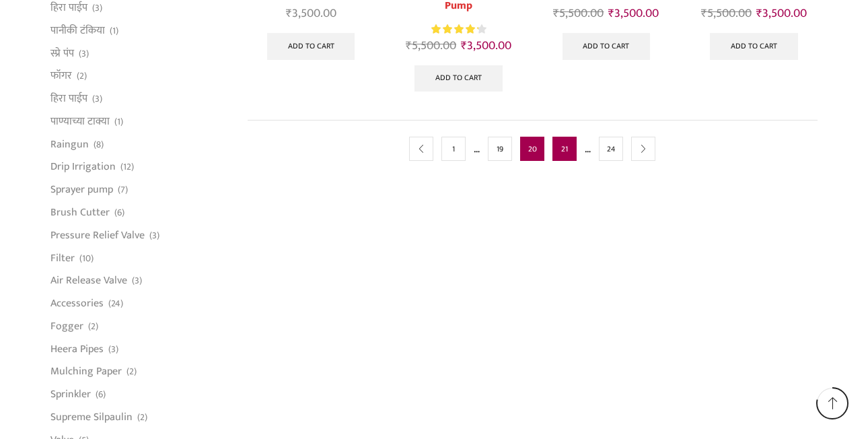 The height and width of the screenshot is (439, 868). I want to click on a: Sprayer pump, so click(82, 190).